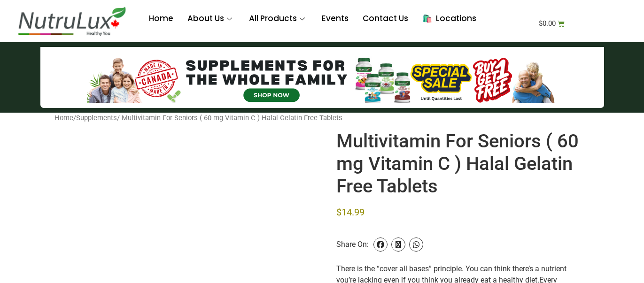  I want to click on h1: Multivitamin For Seniors ( 60 mg Vitamin C ) Halal Gelatin Free Tablets, so click(458, 164).